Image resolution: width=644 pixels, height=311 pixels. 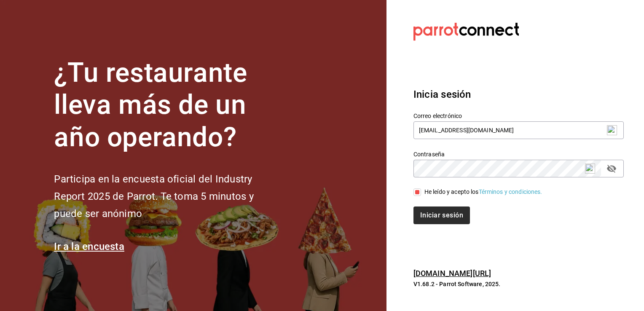 What do you see at coordinates (510, 191) in the screenshot?
I see `a: Términos y condiciones.` at bounding box center [510, 191].